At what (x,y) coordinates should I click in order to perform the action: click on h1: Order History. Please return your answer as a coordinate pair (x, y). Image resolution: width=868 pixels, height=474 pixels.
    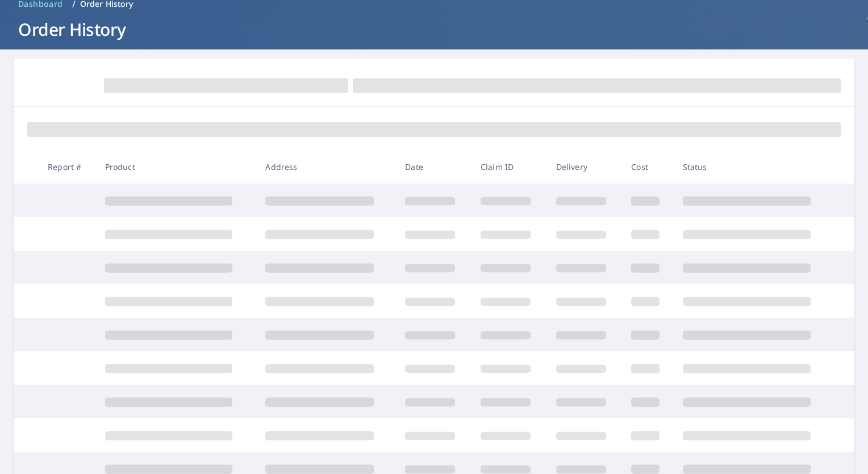
    Looking at the image, I should click on (434, 29).